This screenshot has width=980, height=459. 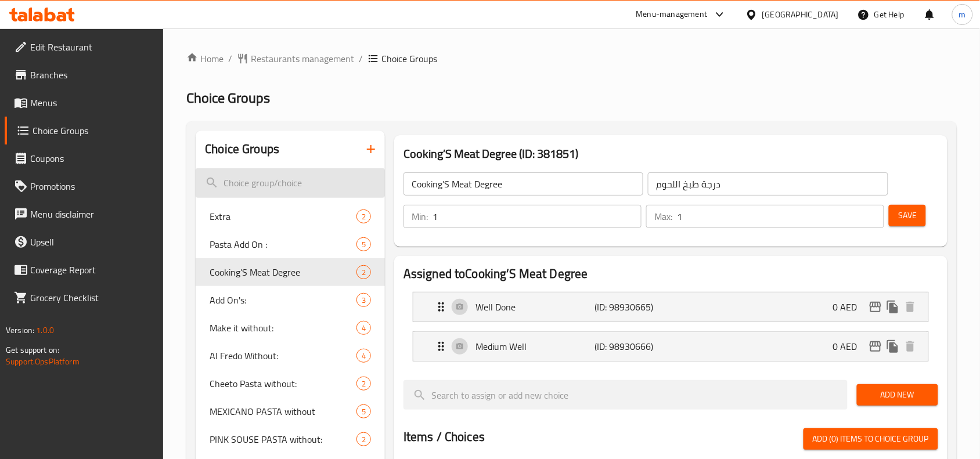 I want to click on span: Version:, so click(x=20, y=330).